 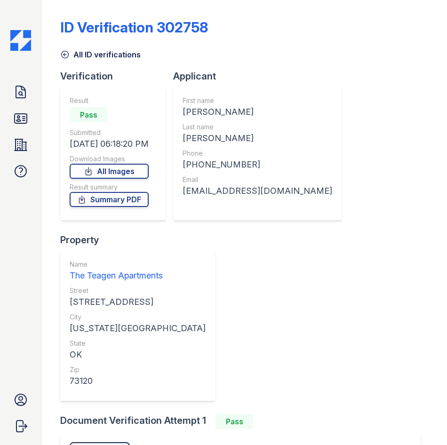 I want to click on div: OK, so click(x=137, y=355).